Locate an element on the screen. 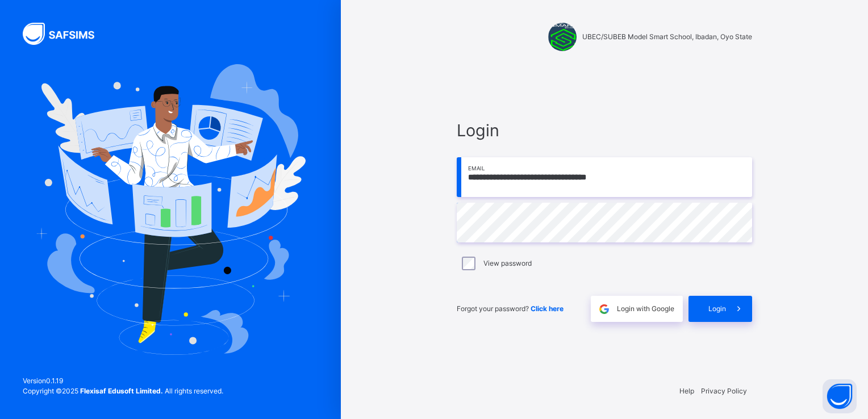 The width and height of the screenshot is (868, 419). img: google.396cfc9801f0270233282035f929180a.svg is located at coordinates (604, 309).